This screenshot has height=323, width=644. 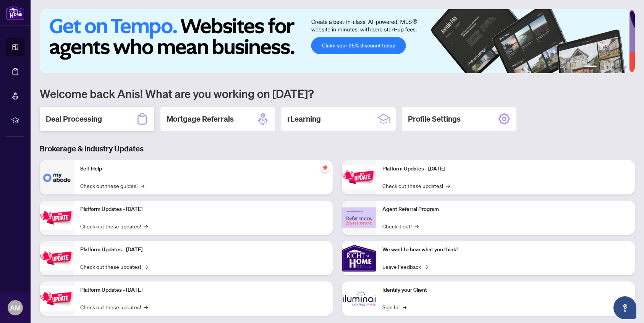 I want to click on img: Platform Updates - September 16, 2025, so click(x=57, y=218).